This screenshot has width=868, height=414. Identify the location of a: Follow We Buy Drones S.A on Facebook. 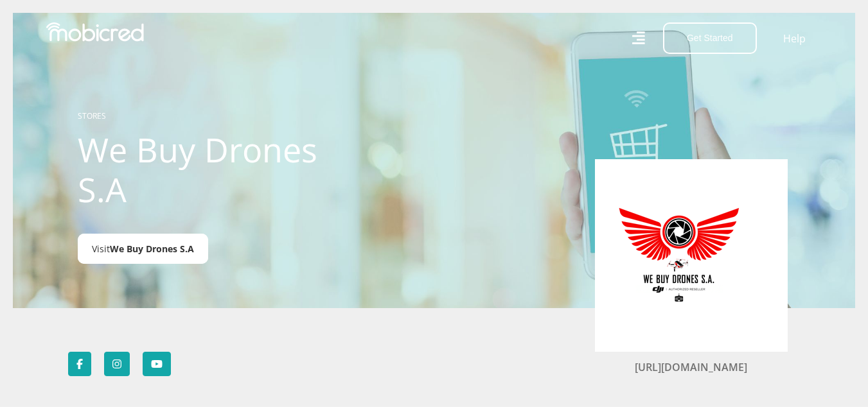
(80, 364).